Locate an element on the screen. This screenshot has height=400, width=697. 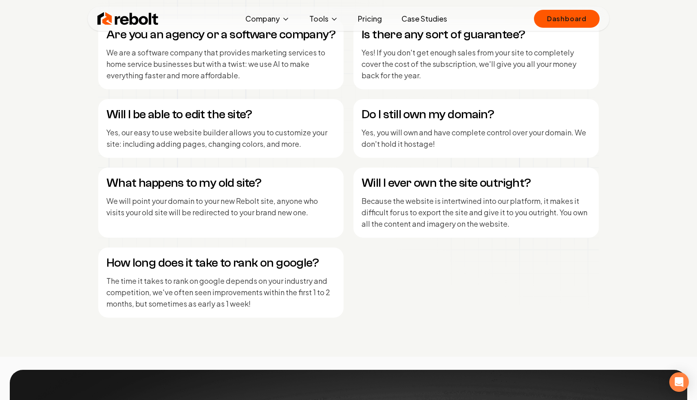
div: Open Intercom Messenger is located at coordinates (679, 382).